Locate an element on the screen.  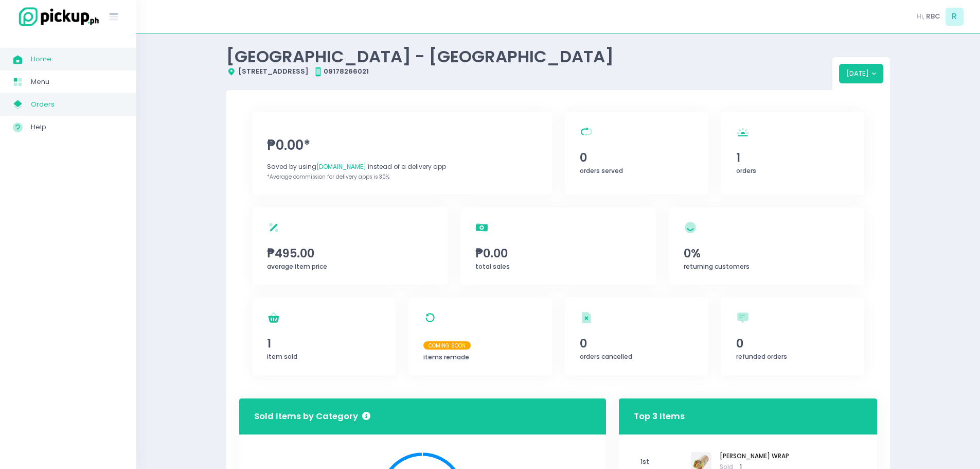
span: orders is located at coordinates (746, 171).